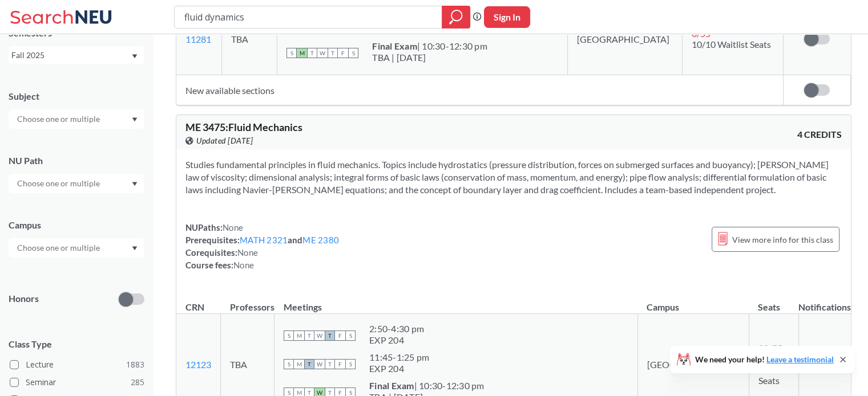 This screenshot has height=396, width=868. What do you see at coordinates (321, 240) in the screenshot?
I see `a: ME 2380` at bounding box center [321, 240].